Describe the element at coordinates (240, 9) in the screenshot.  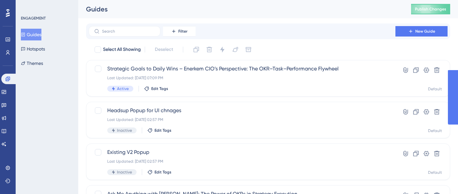
I see `div: Guides` at that location.